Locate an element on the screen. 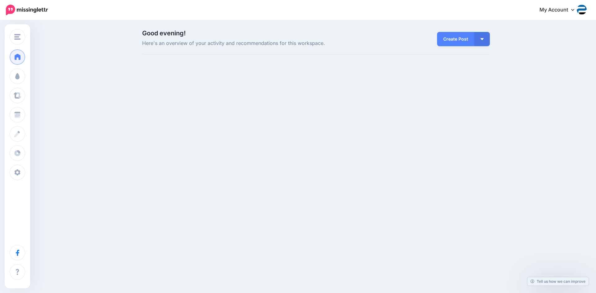  img: arrow-down-white.png is located at coordinates (482, 39).